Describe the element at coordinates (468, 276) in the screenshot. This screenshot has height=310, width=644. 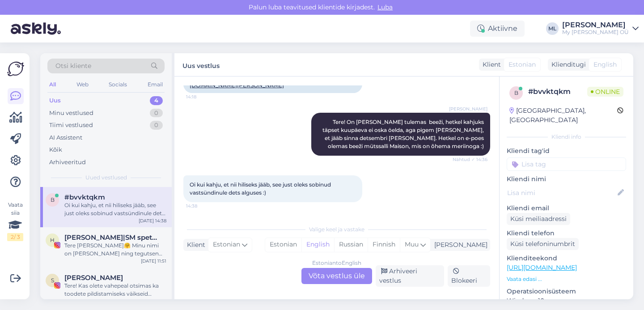
I see `div: Blokeeri` at that location.